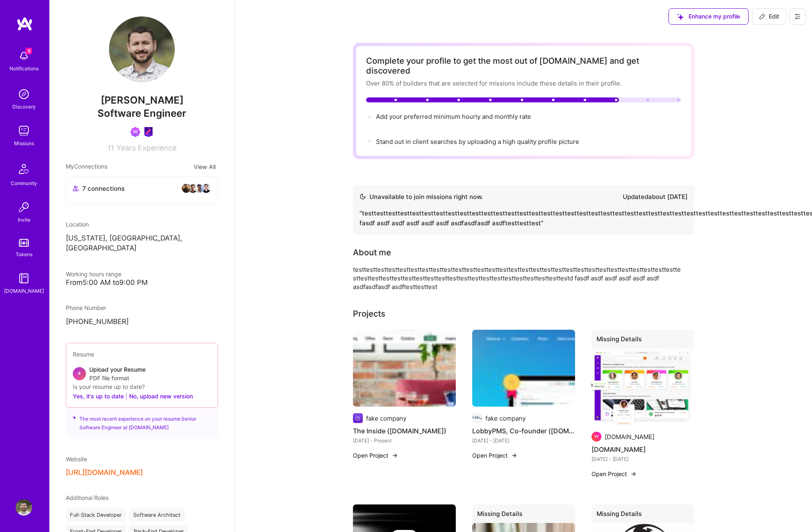 This screenshot has height=532, width=812. Describe the element at coordinates (24, 278) in the screenshot. I see `img: guide book` at that location.